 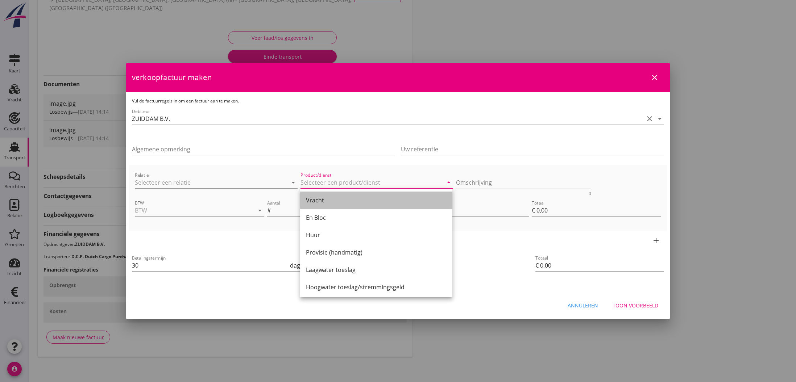 I want to click on input: Relatie, so click(x=206, y=183).